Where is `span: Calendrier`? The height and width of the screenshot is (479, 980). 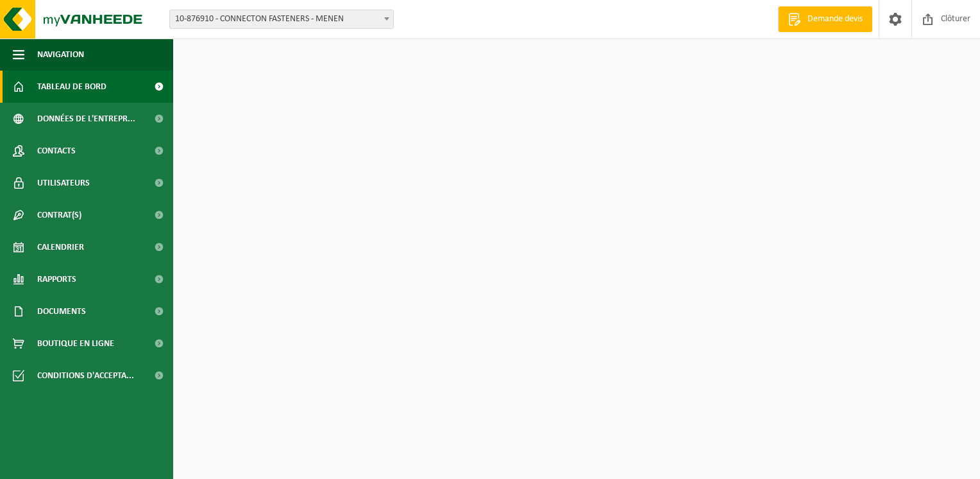 span: Calendrier is located at coordinates (60, 247).